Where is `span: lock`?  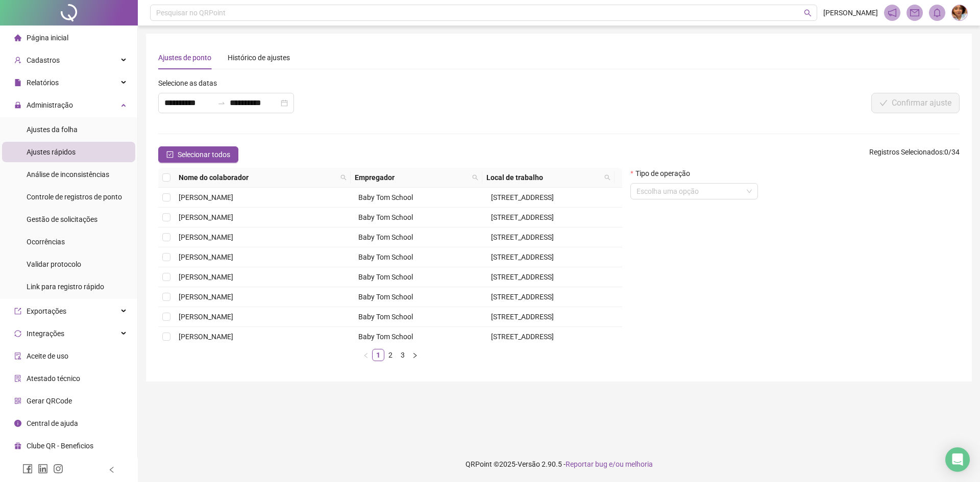 span: lock is located at coordinates (18, 105).